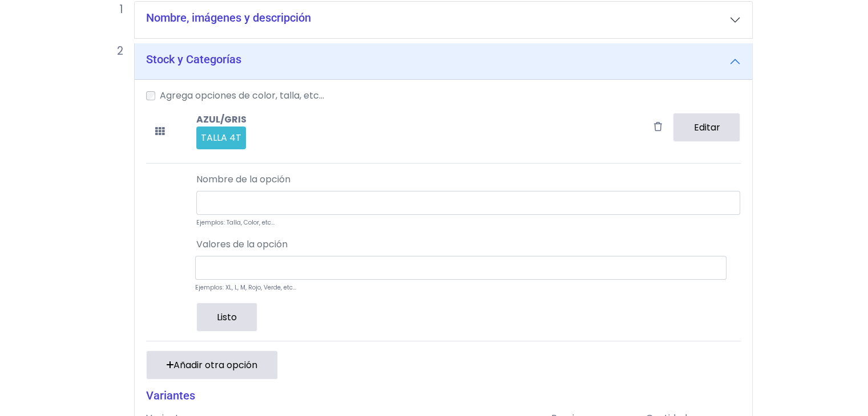 This screenshot has width=868, height=416. I want to click on h5: Variantes, so click(443, 396).